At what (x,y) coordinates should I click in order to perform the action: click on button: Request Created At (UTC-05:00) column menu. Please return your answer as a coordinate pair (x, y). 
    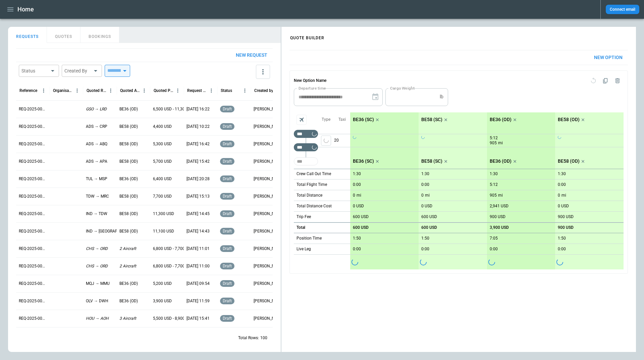
    Looking at the image, I should click on (211, 90).